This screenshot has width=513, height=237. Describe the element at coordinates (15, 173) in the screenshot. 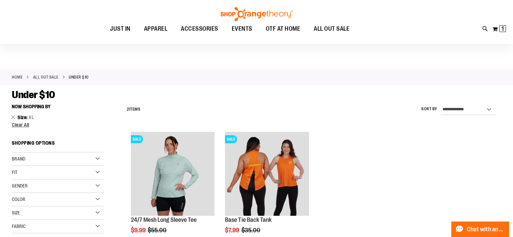

I see `span: Fit` at that location.